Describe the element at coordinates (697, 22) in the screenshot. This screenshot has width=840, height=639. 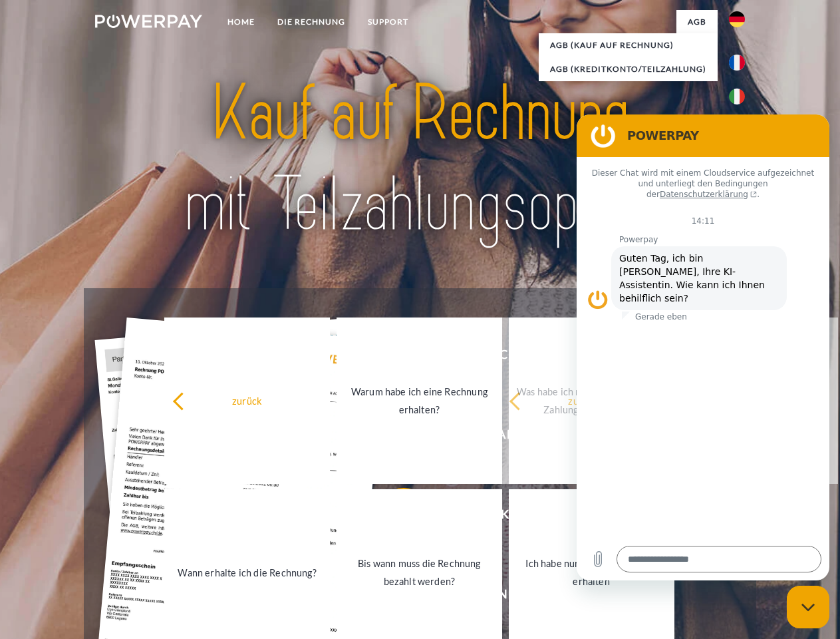
I see `a: agb` at that location.